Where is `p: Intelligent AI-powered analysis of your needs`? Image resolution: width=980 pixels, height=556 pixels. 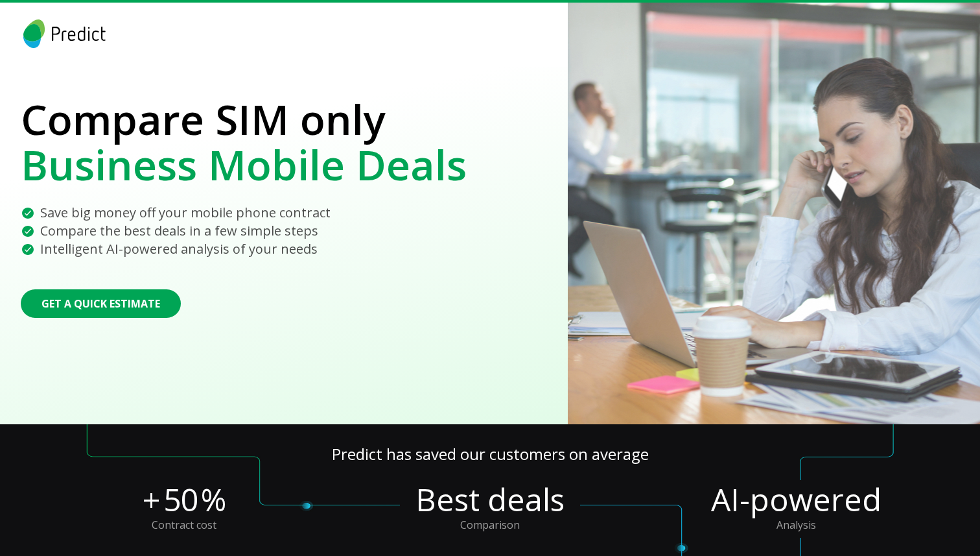
p: Intelligent AI-powered analysis of your needs is located at coordinates (179, 249).